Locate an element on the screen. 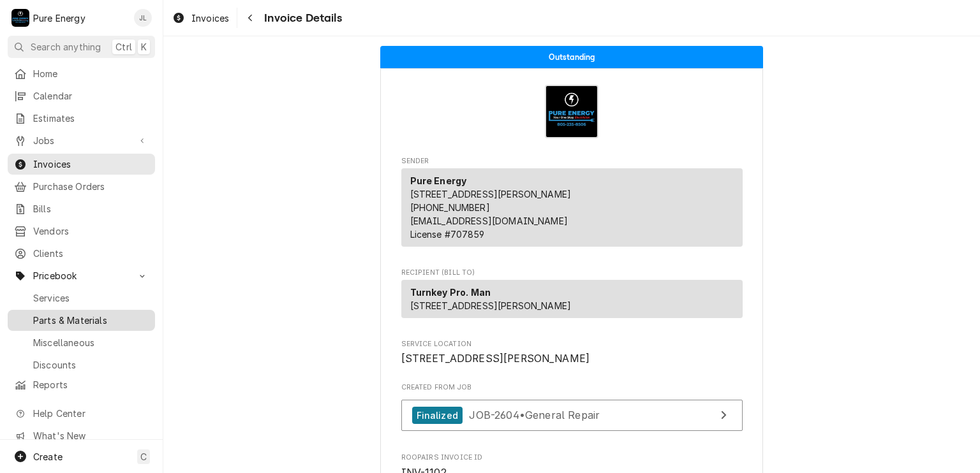 The image size is (980, 473). a: Purchase Orders is located at coordinates (81, 186).